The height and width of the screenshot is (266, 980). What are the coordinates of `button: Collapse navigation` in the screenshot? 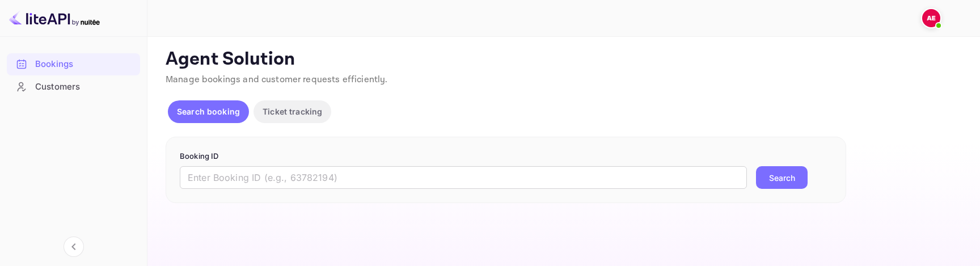 It's located at (74, 247).